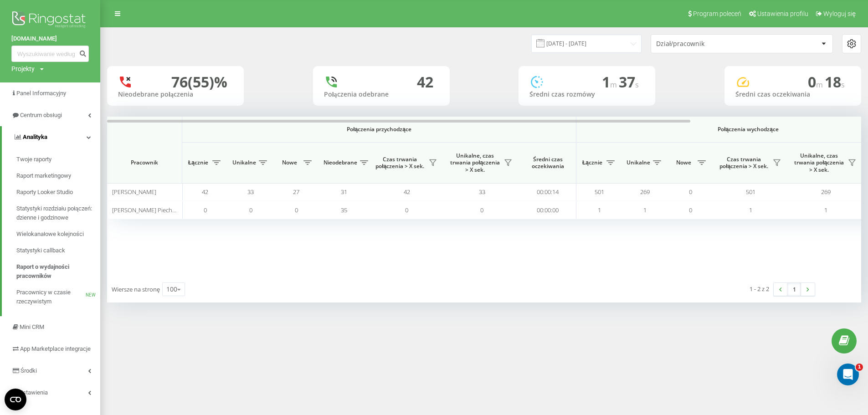 This screenshot has height=415, width=868. I want to click on span: Raport o wydajności pracowników, so click(56, 271).